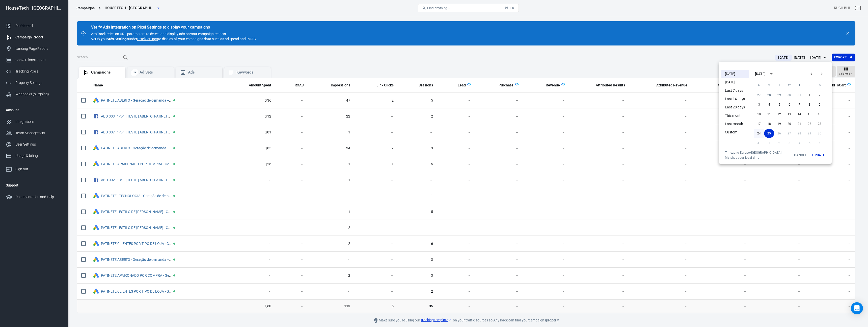 This screenshot has height=327, width=868. I want to click on span: Sunday, so click(759, 85).